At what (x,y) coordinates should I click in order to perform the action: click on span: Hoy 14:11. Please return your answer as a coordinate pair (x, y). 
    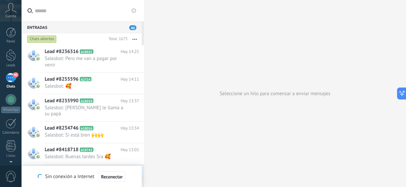
    Looking at the image, I should click on (130, 79).